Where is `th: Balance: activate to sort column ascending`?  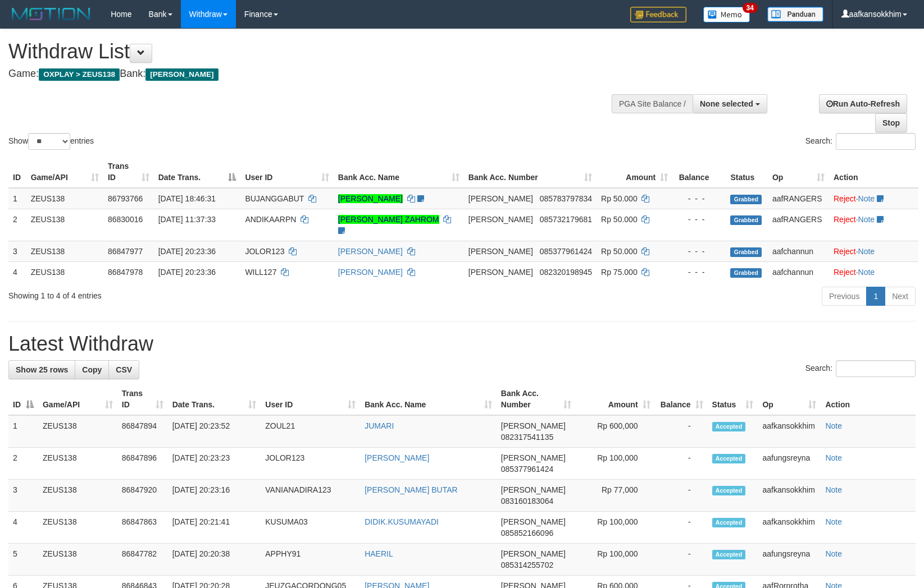
th: Balance: activate to sort column ascending is located at coordinates (681, 399).